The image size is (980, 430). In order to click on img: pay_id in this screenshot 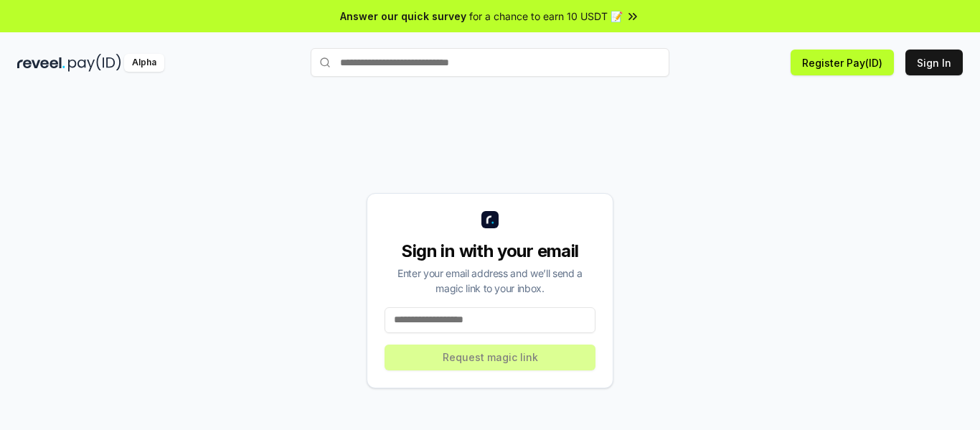, I will do `click(95, 62)`.